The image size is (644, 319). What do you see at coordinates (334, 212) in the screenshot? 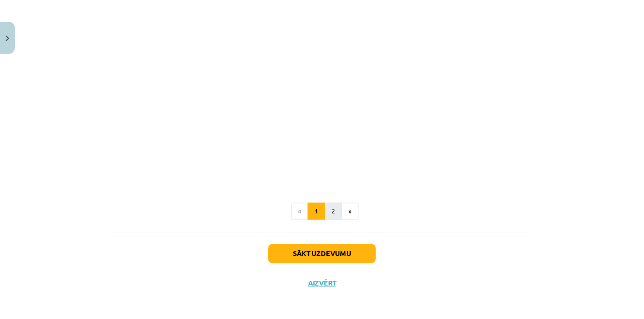
I see `button: 2` at bounding box center [334, 212].